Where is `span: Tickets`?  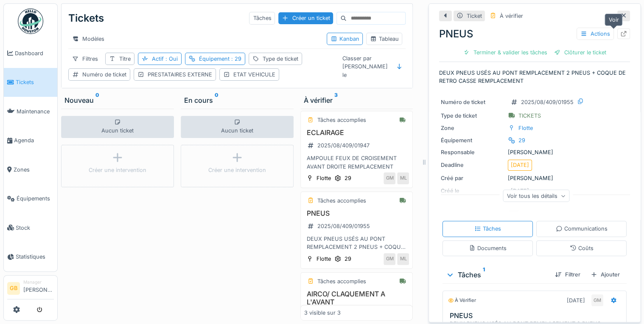 span: Tickets is located at coordinates (34, 82).